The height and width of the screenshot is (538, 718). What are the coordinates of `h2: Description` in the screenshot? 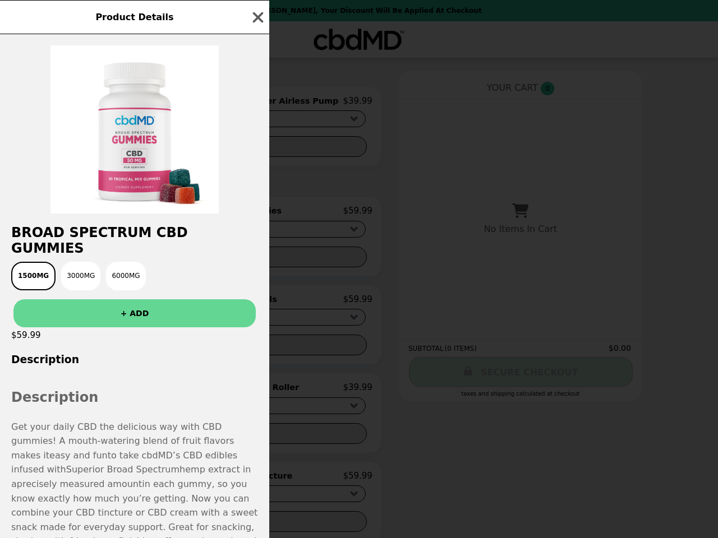 It's located at (135, 398).